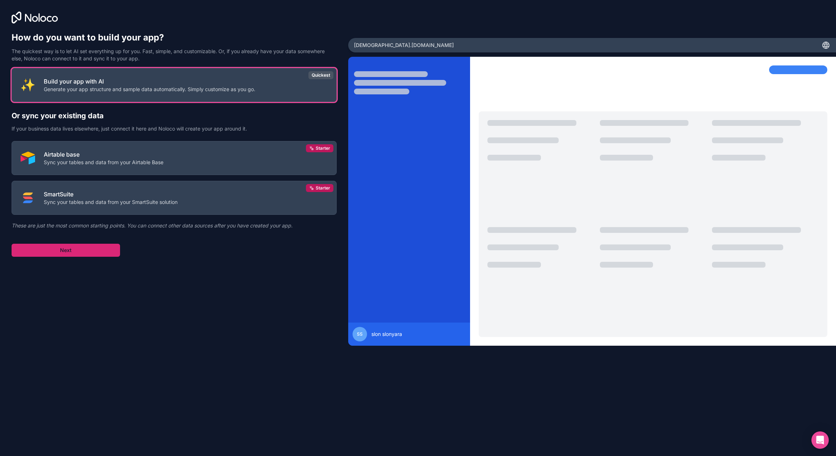  Describe the element at coordinates (386, 334) in the screenshot. I see `span: slon slonyara` at that location.